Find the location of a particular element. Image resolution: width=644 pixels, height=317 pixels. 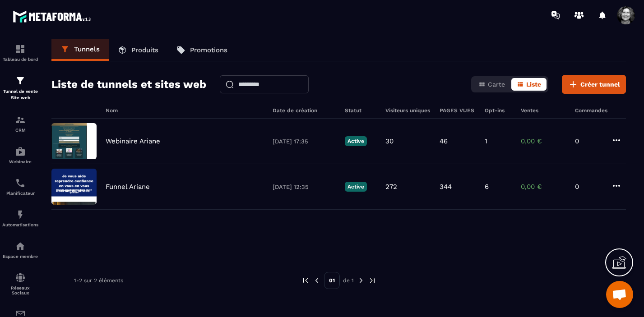

h6: Opt-ins is located at coordinates (498, 110).